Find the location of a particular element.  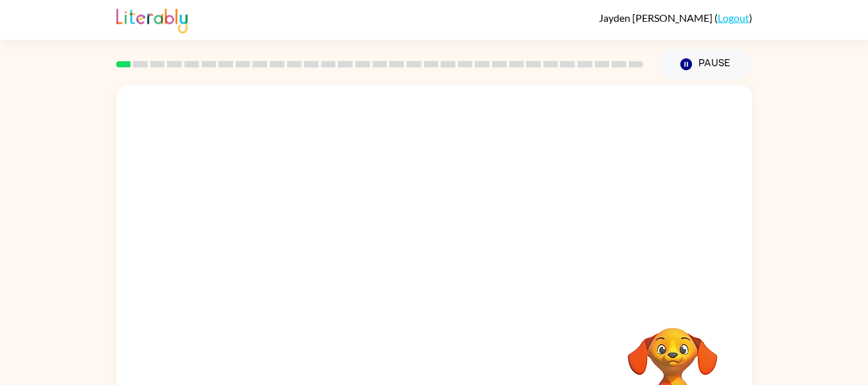

button: Pause is located at coordinates (705, 64).